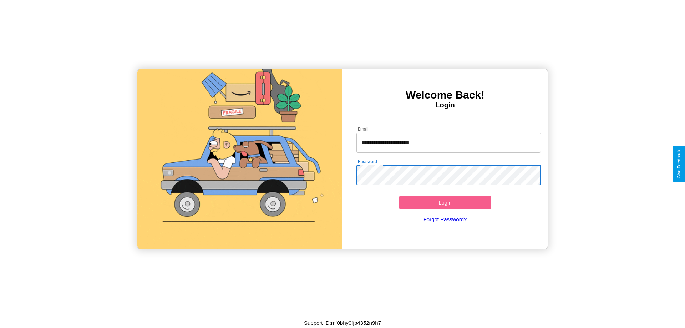 This screenshot has width=685, height=328. I want to click on img: gif, so click(240, 159).